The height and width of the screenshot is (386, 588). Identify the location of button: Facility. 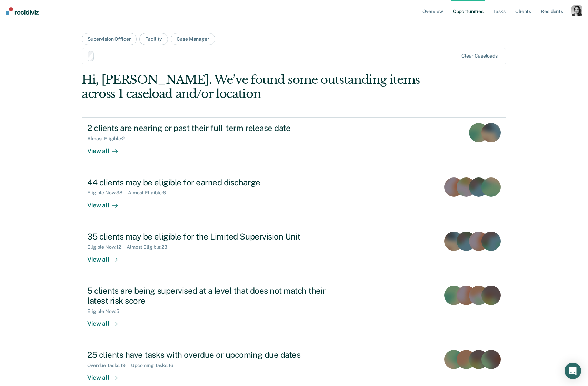
(153, 39).